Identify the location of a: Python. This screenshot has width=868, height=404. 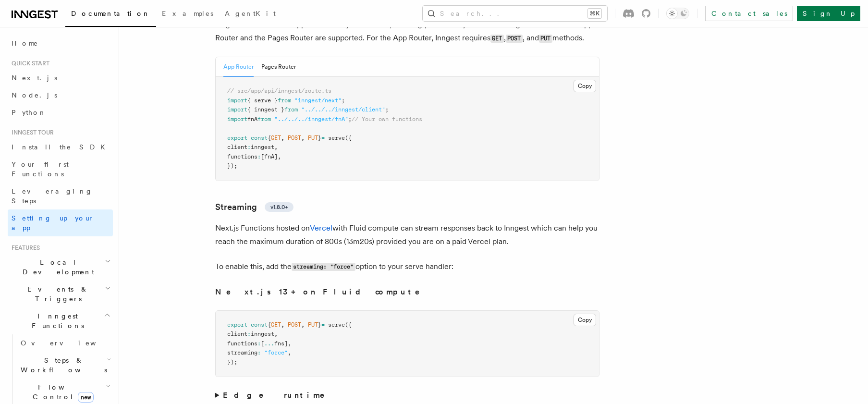
(60, 113).